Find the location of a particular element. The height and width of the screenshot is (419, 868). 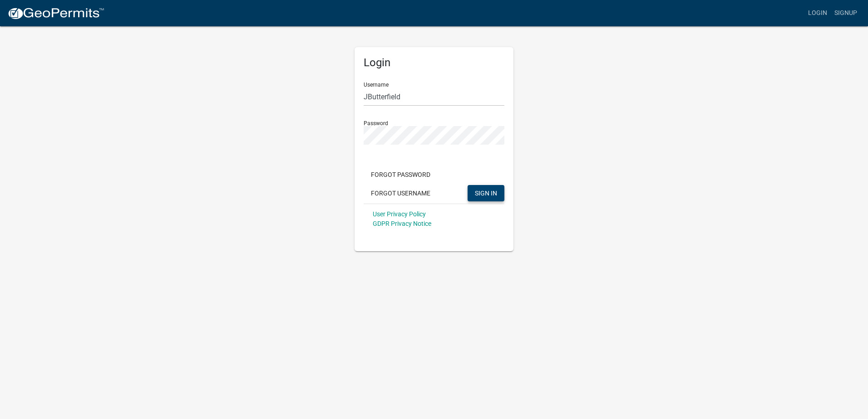

a: User Privacy Policy is located at coordinates (399, 214).